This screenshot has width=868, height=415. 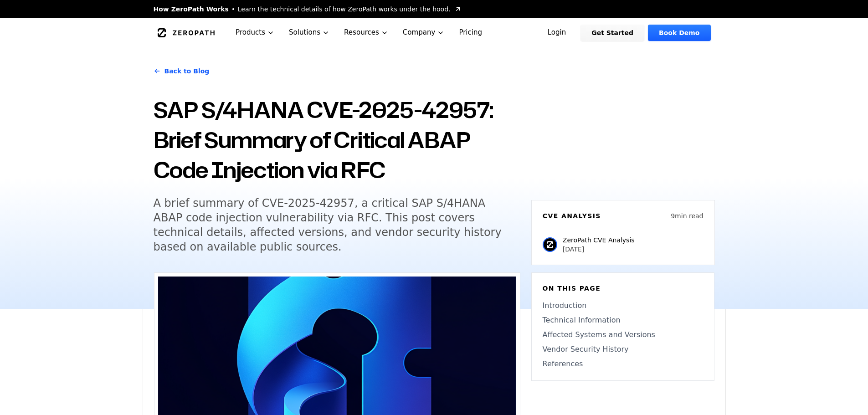 What do you see at coordinates (612, 33) in the screenshot?
I see `a: Get Started` at bounding box center [612, 33].